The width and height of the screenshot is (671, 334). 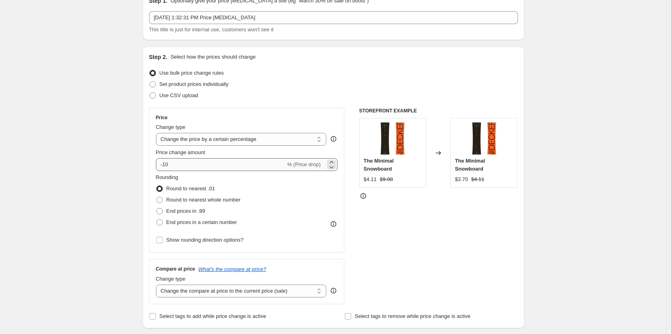 I want to click on h3: Price, so click(x=161, y=118).